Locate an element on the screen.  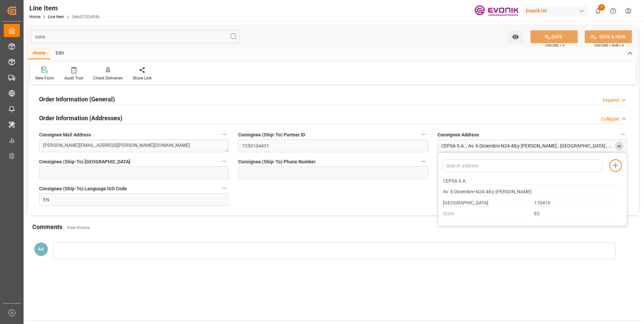
div: Audit Trail is located at coordinates (74, 78).